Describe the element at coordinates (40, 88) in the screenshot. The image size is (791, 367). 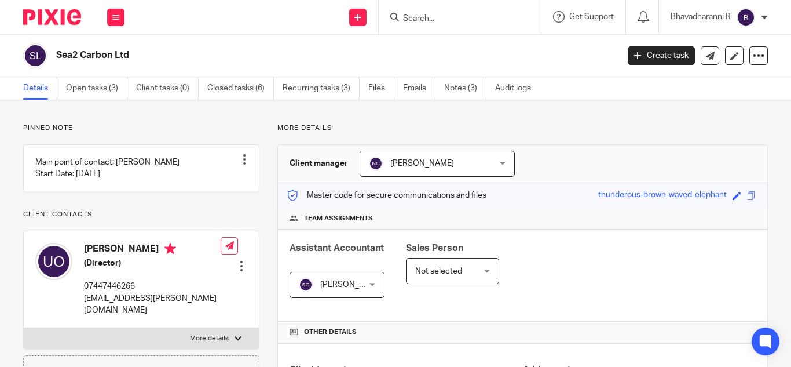
I see `a: Details` at that location.